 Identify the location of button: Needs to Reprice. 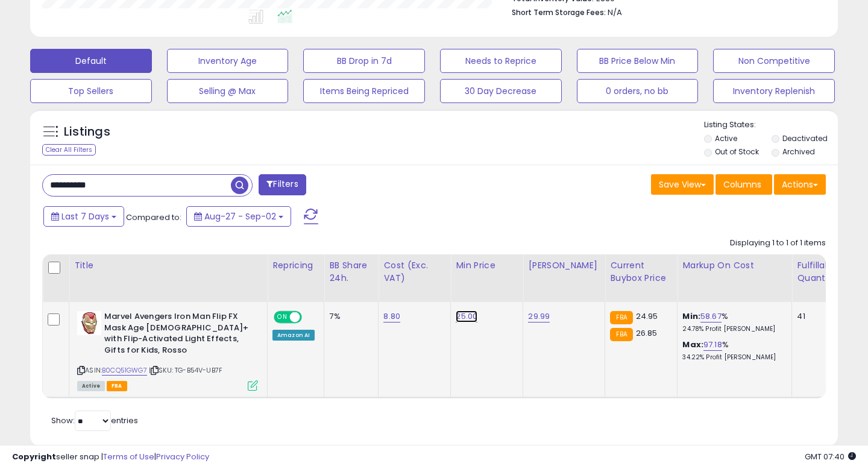
(500, 61).